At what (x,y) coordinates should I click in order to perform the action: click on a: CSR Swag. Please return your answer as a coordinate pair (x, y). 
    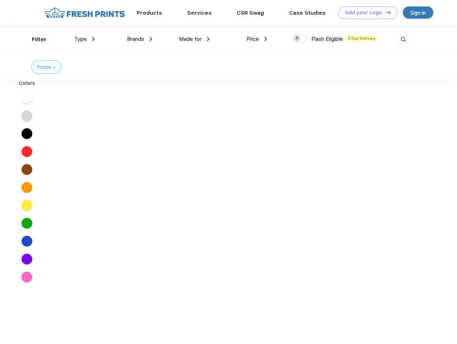
    Looking at the image, I should click on (250, 13).